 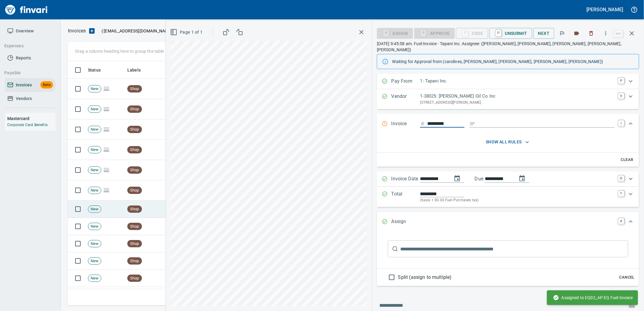 What do you see at coordinates (27, 10) in the screenshot?
I see `a: Finvari` at bounding box center [27, 10].